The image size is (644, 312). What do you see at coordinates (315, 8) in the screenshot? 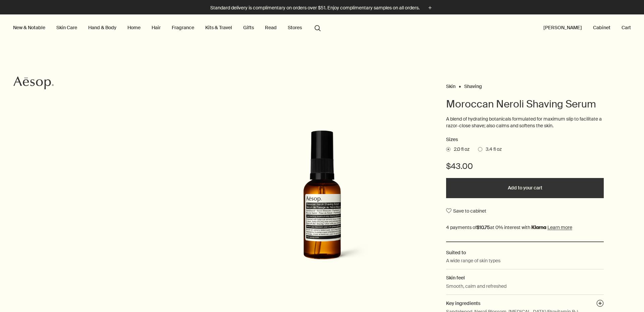
I see `p: Standard delivery is complimentary on orders over $51. Enjoy complimentary samples on all orders.` at bounding box center [315, 8].